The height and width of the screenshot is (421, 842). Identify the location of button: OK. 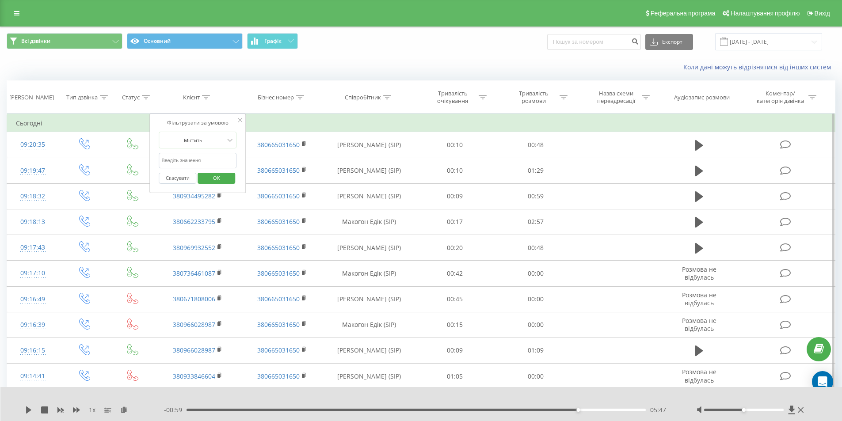
(216, 178).